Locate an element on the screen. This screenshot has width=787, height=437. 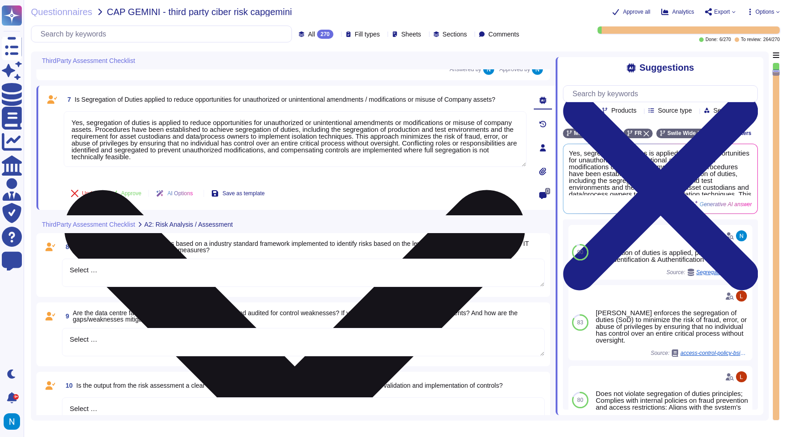
span: Sections is located at coordinates (455, 34).